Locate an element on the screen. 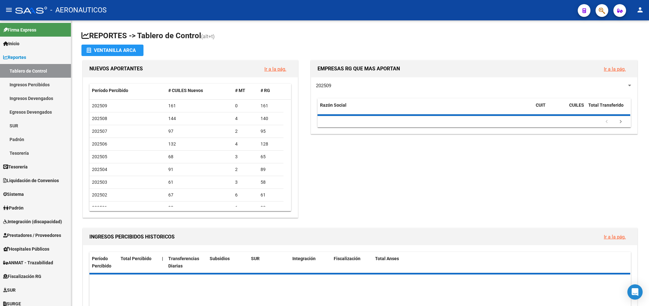 The width and height of the screenshot is (649, 306). div: 67 is located at coordinates (199, 195).